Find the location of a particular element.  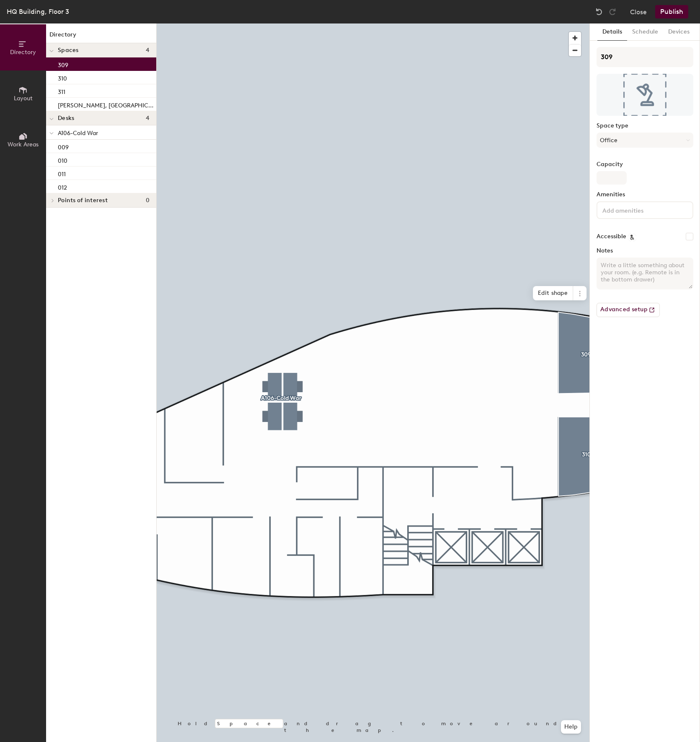

span: Work Areas is located at coordinates (23, 145).